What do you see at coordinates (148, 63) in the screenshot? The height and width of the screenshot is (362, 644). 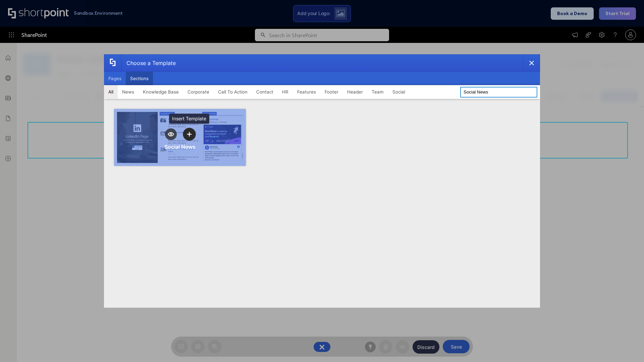 I see `div: Choose a Template` at bounding box center [148, 63].